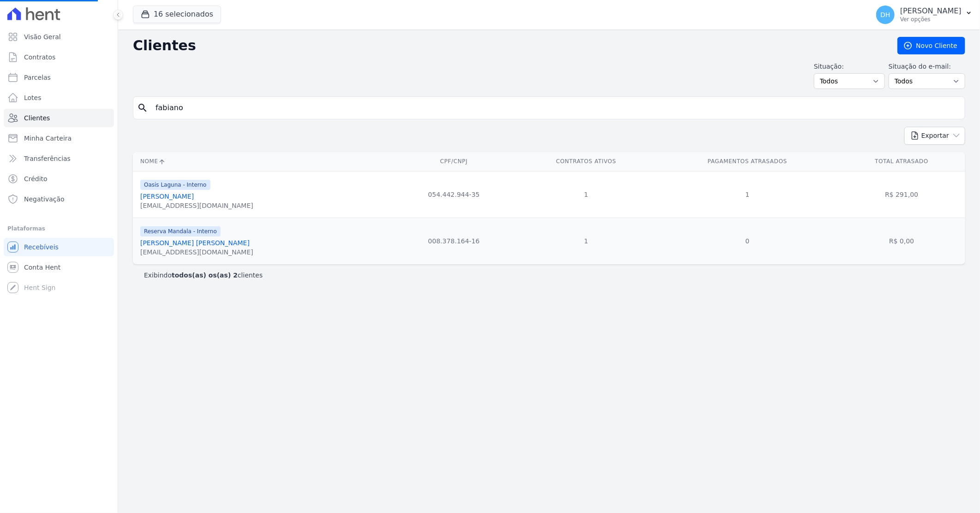 The image size is (980, 513). I want to click on span: Visão Geral, so click(42, 37).